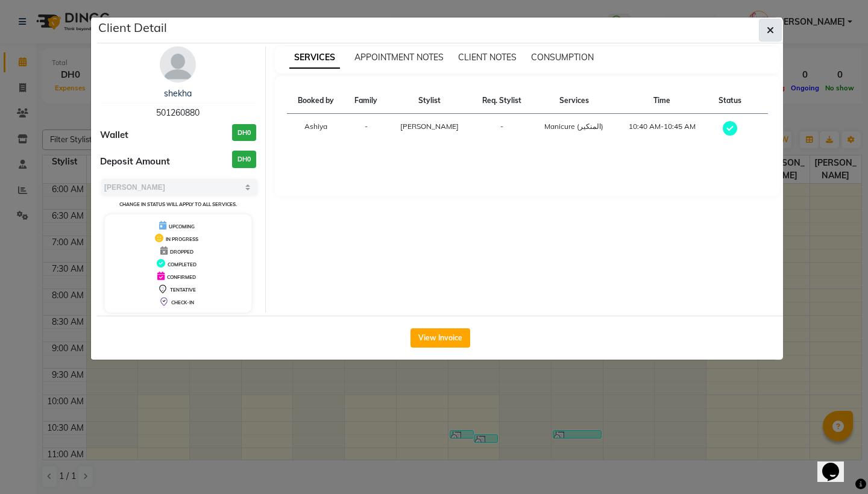 The width and height of the screenshot is (868, 494). I want to click on small: Change in status will apply to all services., so click(178, 204).